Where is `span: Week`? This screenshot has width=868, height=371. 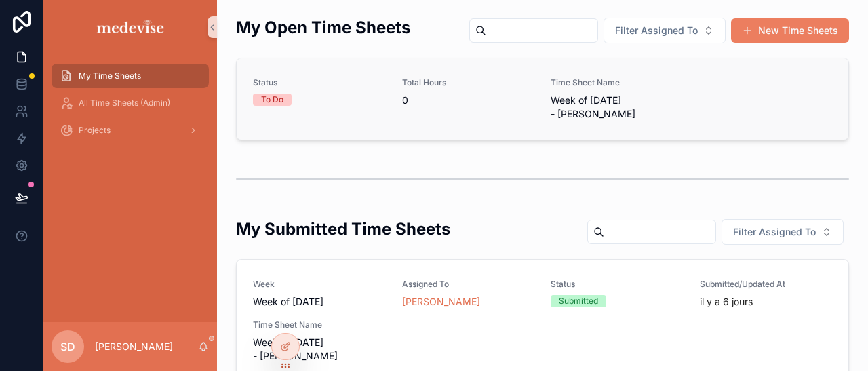 span: Week is located at coordinates (319, 284).